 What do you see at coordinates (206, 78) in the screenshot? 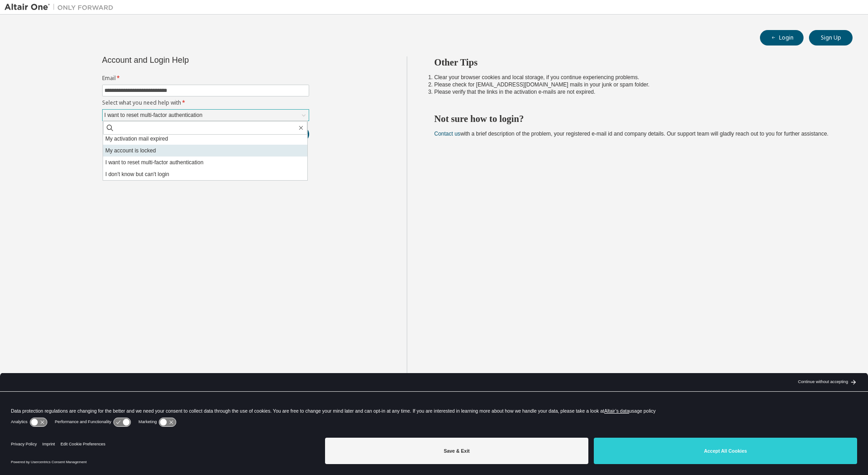
I see `label: Email` at bounding box center [206, 78].